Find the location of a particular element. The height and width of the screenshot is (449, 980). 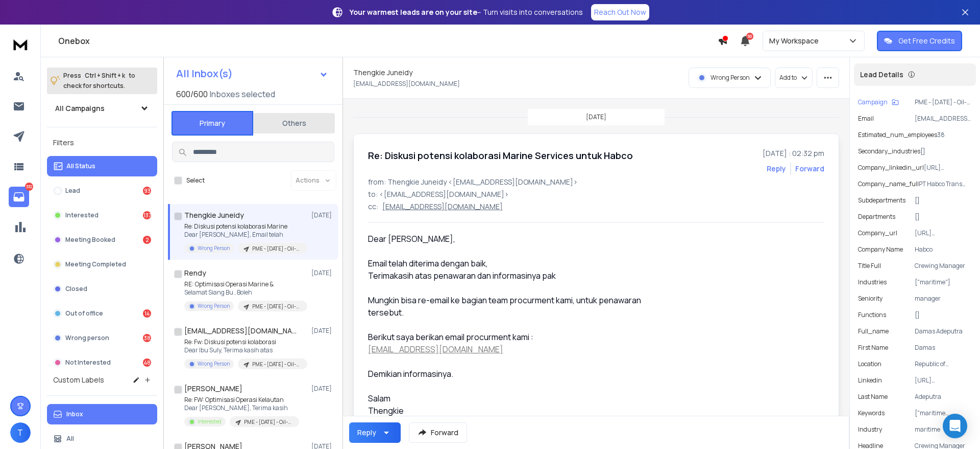

p: Not Interested is located at coordinates (88, 362).